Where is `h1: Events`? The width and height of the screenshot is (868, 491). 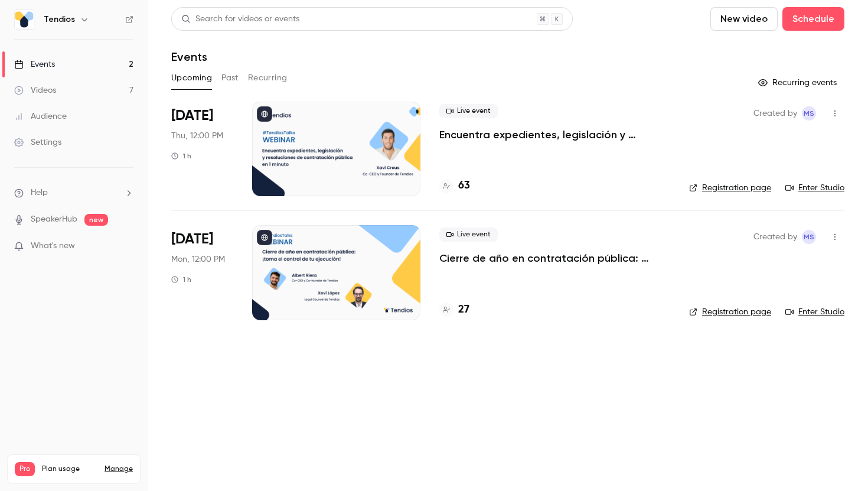 h1: Events is located at coordinates (189, 57).